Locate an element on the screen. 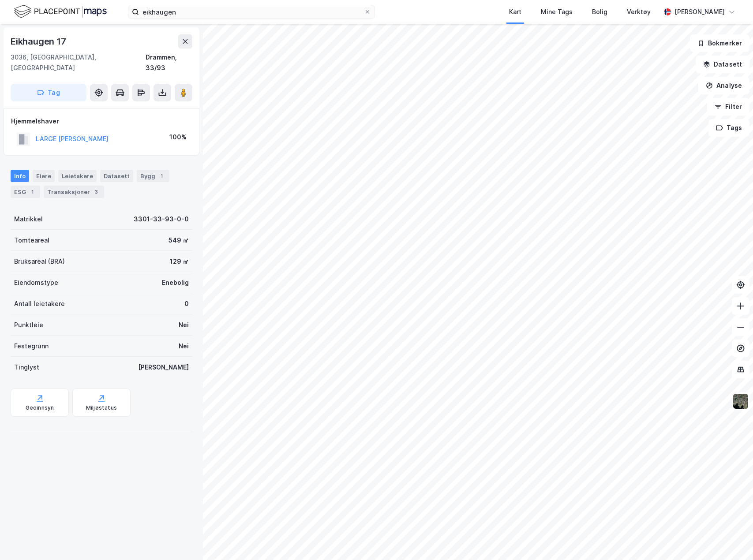  div: Verktøy is located at coordinates (639, 12).